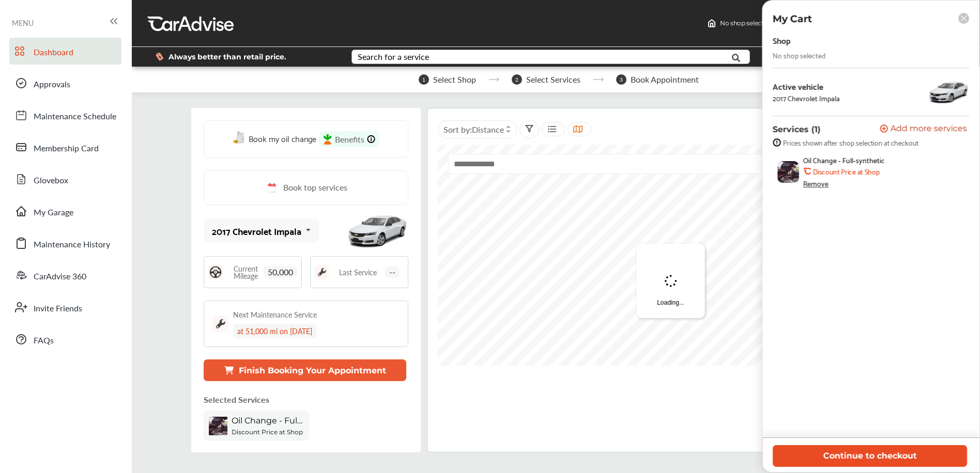 This screenshot has height=473, width=980. What do you see at coordinates (922, 130) in the screenshot?
I see `button: Add more services` at bounding box center [922, 130].